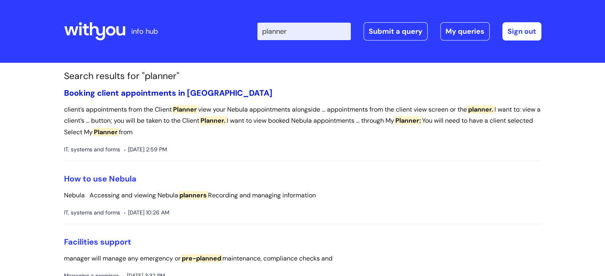  Describe the element at coordinates (97, 242) in the screenshot. I see `a: Facilities support` at that location.